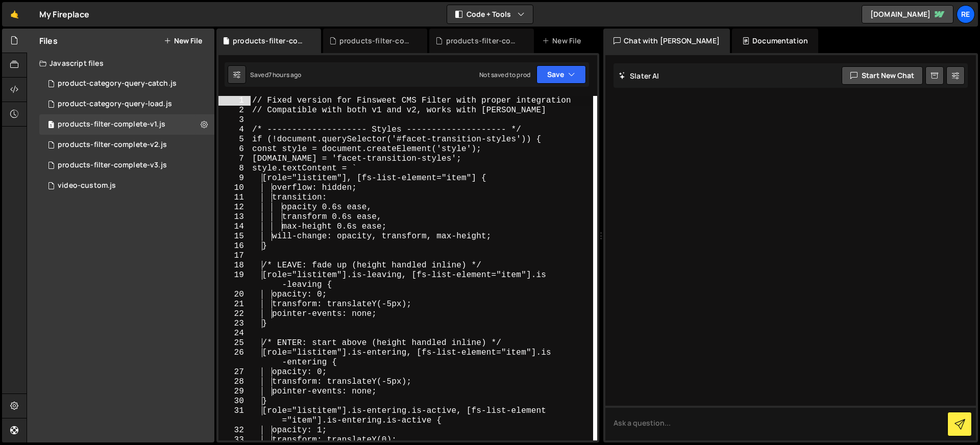  Describe the element at coordinates (235, 372) in the screenshot. I see `div: 27` at that location.